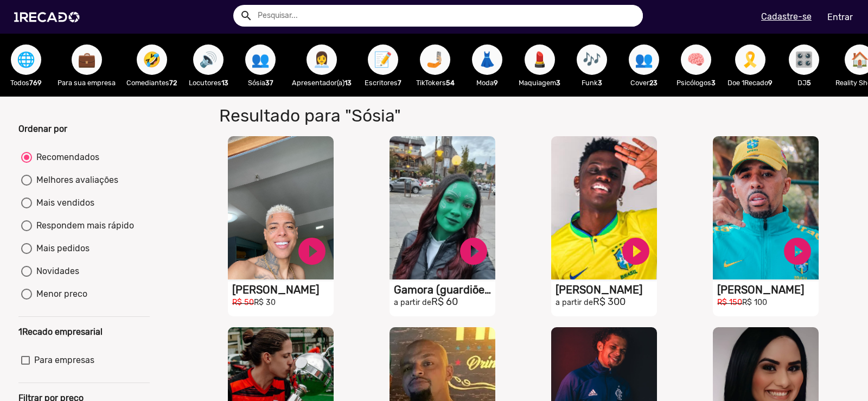  What do you see at coordinates (592, 82) in the screenshot?
I see `p: Funk` at bounding box center [592, 82].